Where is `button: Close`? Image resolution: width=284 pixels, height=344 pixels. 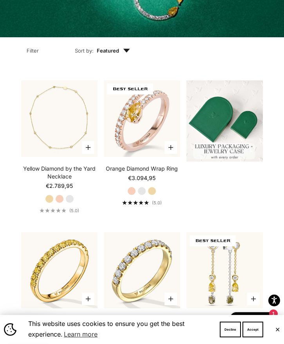
button: Close is located at coordinates (277, 329).